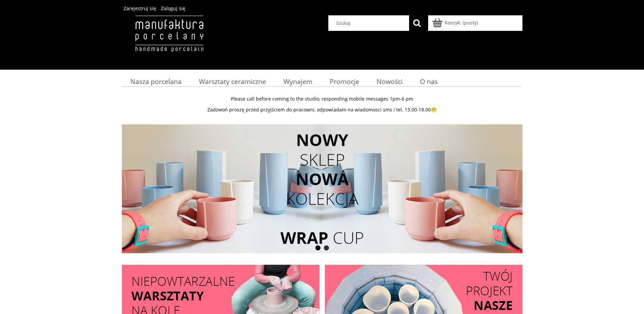 Image resolution: width=644 pixels, height=314 pixels. Describe the element at coordinates (298, 81) in the screenshot. I see `a: Wynajem` at that location.